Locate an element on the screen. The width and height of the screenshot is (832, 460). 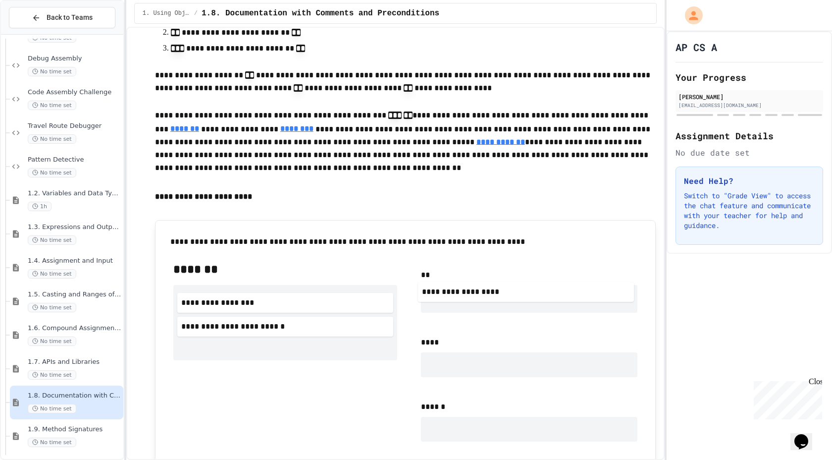
span: 1.3. Expressions and Output [New] is located at coordinates (74, 227).